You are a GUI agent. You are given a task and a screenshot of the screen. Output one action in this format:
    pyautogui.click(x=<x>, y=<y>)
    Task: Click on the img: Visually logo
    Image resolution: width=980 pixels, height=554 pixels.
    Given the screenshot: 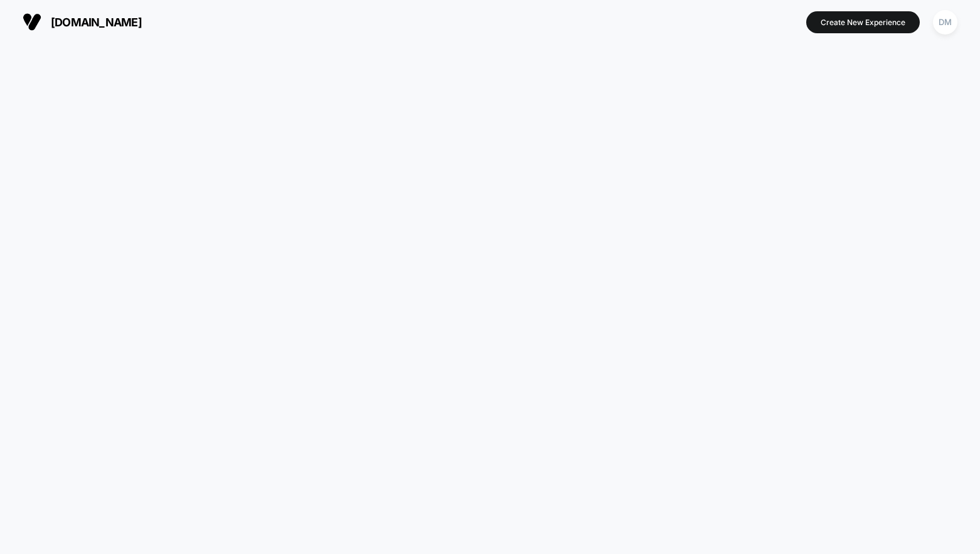 What is the action you would take?
    pyautogui.click(x=32, y=22)
    